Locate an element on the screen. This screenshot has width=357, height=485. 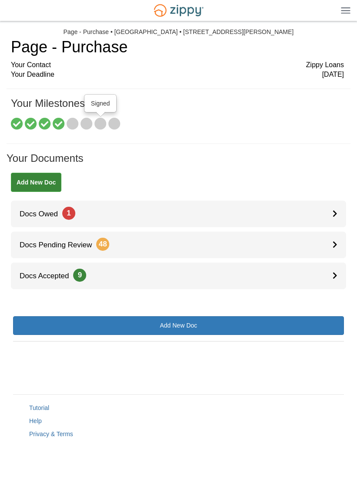
span: 48 is located at coordinates (103, 244).